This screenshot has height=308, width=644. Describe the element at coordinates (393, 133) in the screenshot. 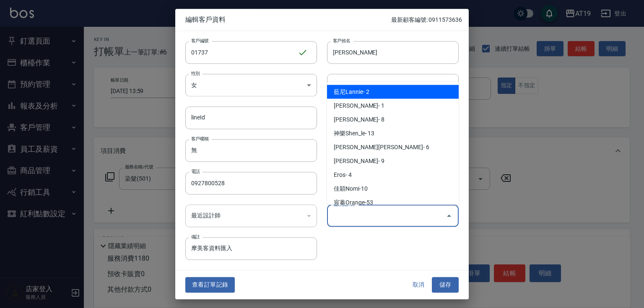

I see `li: 神樂Shen_le- 13` at that location.